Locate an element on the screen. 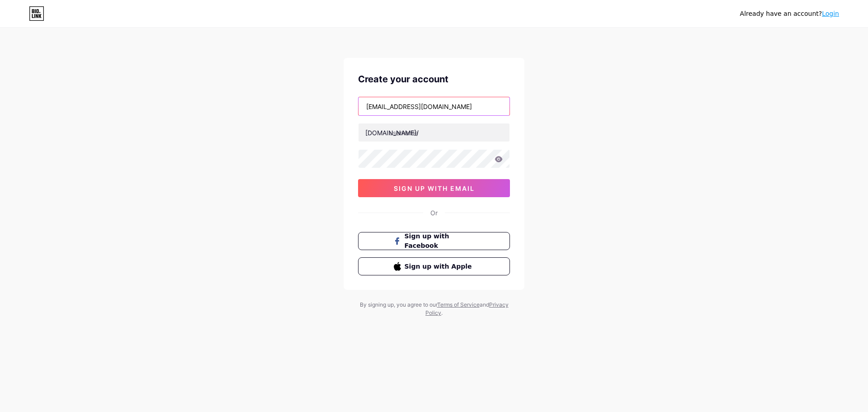 The height and width of the screenshot is (412, 868). button: sign up with email is located at coordinates (434, 188).